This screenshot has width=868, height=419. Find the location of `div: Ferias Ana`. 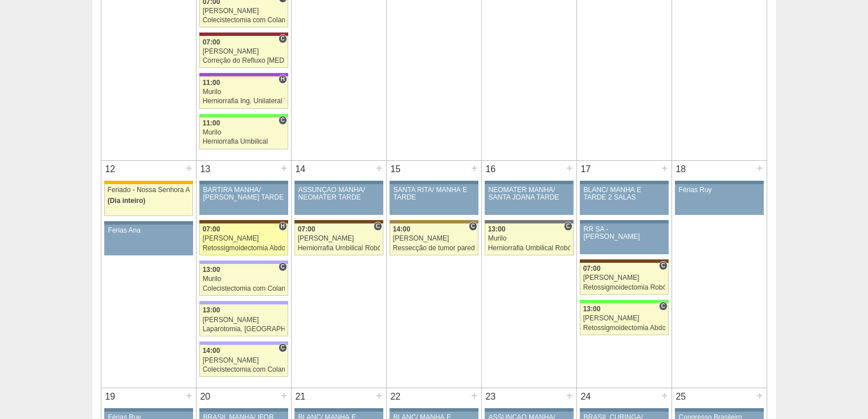

div: Ferias Ana is located at coordinates (149, 231).